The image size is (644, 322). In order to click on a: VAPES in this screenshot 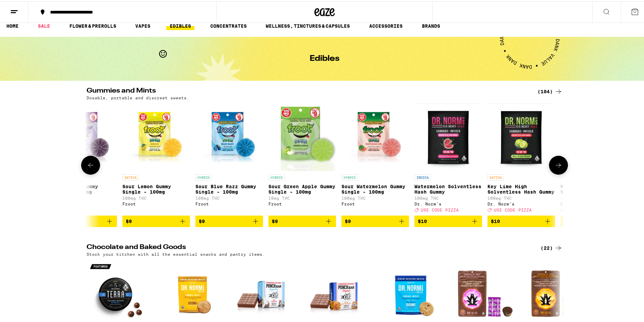, I will do `click(143, 25)`.